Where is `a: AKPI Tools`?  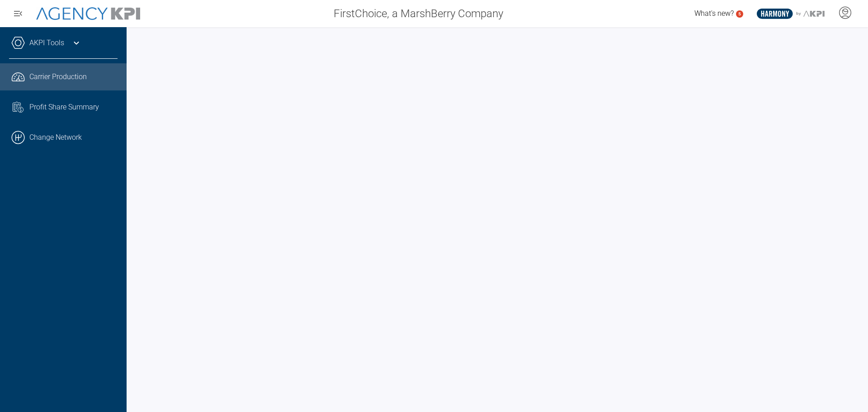 a: AKPI Tools is located at coordinates (47, 43).